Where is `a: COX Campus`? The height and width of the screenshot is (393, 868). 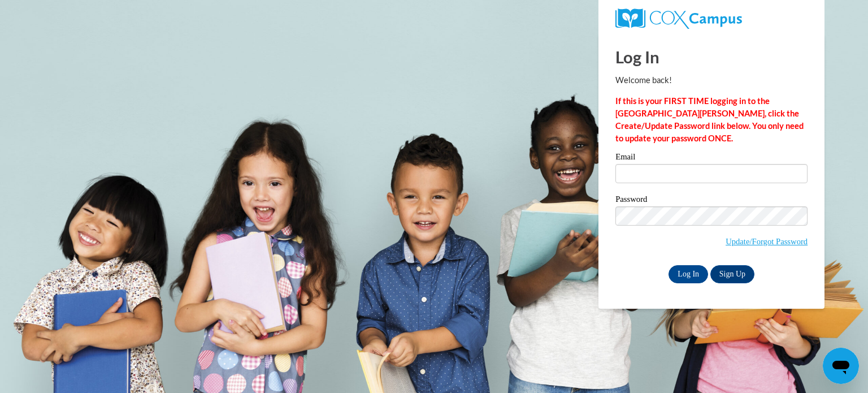 a: COX Campus is located at coordinates (711, 19).